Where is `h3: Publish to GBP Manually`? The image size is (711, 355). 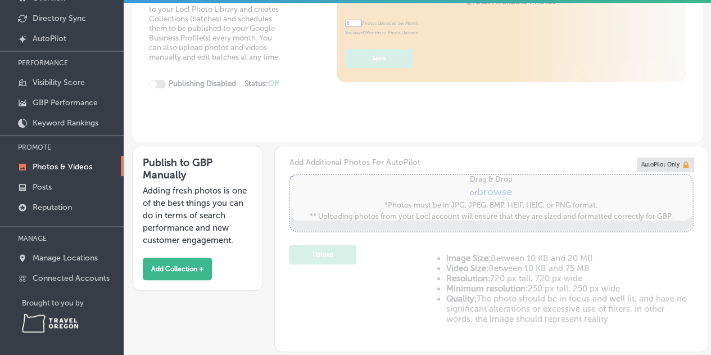 h3: Publish to GBP Manually is located at coordinates (197, 169).